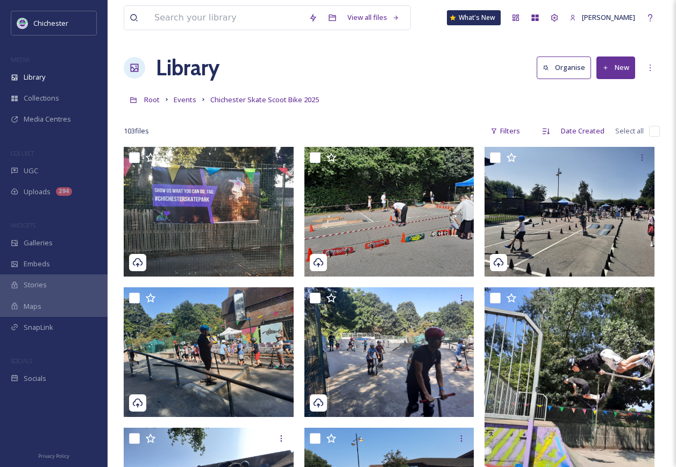 The image size is (676, 467). I want to click on div: What's New, so click(474, 18).